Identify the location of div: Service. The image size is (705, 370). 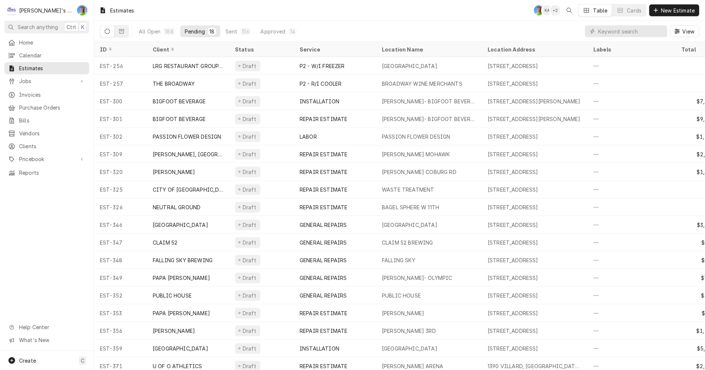
(334, 49).